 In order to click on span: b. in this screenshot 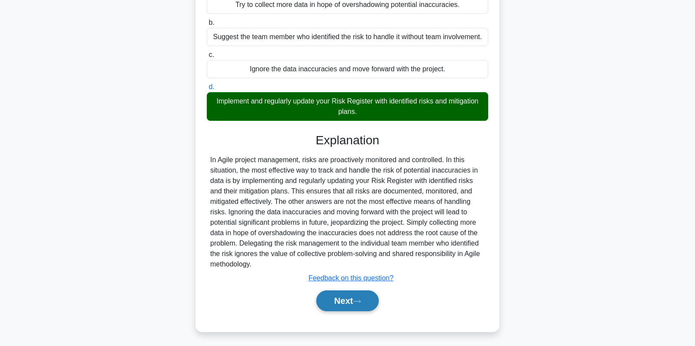, I will do `click(211, 22)`.